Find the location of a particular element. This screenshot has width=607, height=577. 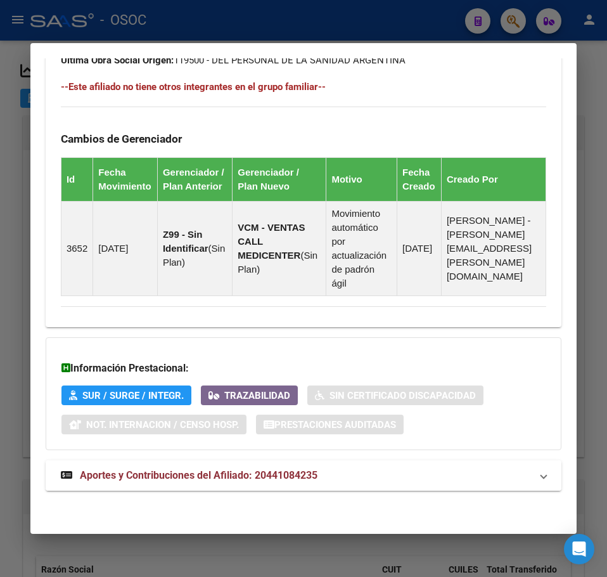

th: Id is located at coordinates (77, 179).